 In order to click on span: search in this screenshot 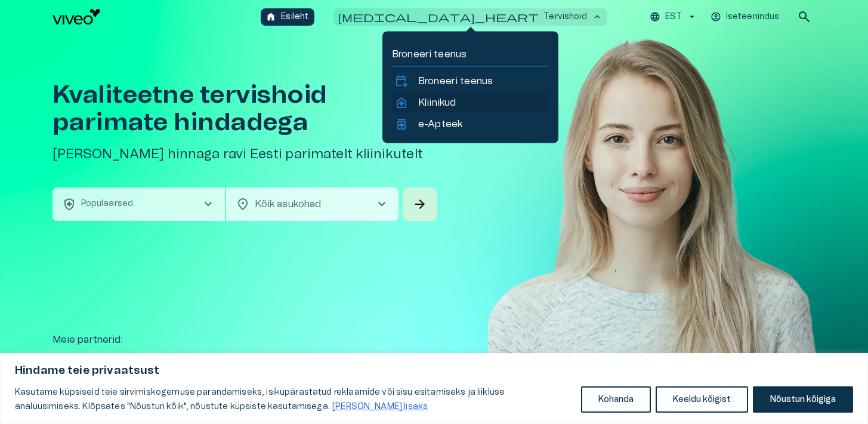, I will do `click(804, 17)`.